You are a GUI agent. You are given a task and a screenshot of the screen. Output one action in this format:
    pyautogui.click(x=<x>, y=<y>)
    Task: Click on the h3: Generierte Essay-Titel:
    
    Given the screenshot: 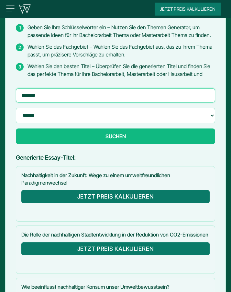 What is the action you would take?
    pyautogui.click(x=116, y=158)
    